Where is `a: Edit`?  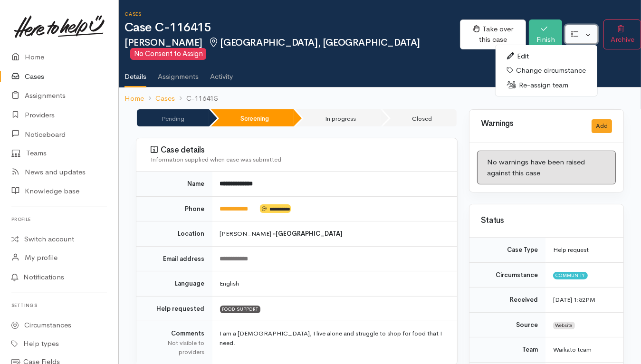 a: Edit is located at coordinates (546, 56).